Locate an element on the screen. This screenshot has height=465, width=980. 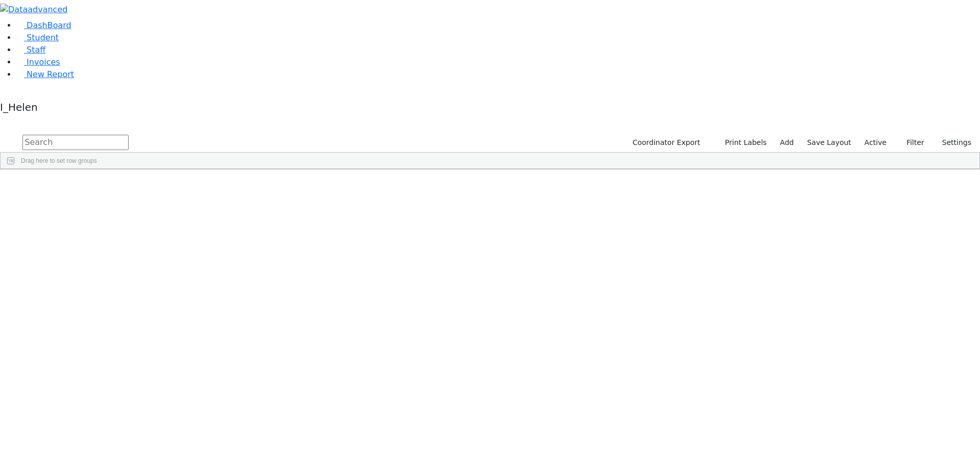
a: Add is located at coordinates (787, 142).